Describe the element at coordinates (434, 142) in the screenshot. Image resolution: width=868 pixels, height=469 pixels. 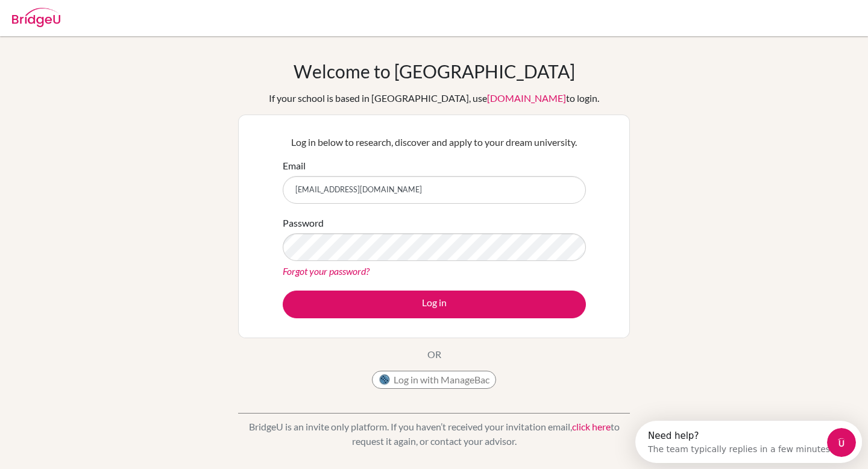
I see `p: Log in below to research, discover and apply to your dream university.` at that location.